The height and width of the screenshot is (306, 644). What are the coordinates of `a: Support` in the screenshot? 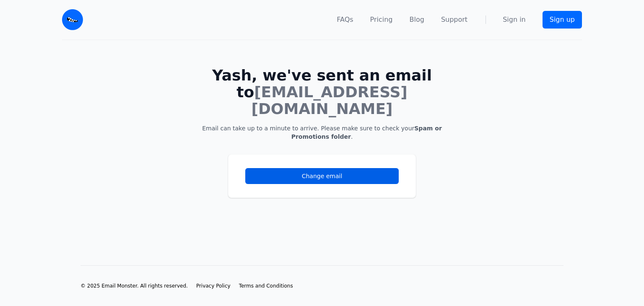 It's located at (454, 20).